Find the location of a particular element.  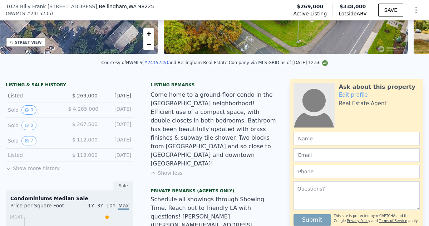

span: $338,000 is located at coordinates (353, 6).